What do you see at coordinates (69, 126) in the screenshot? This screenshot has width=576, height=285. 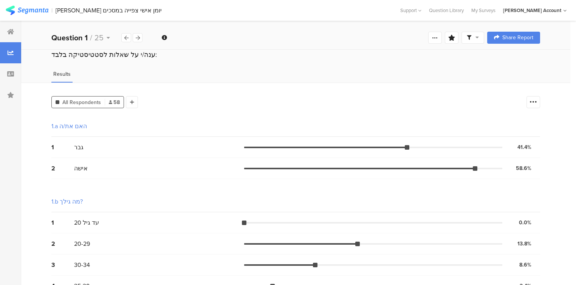 I see `div: 1.a האם את/ה` at bounding box center [69, 126].